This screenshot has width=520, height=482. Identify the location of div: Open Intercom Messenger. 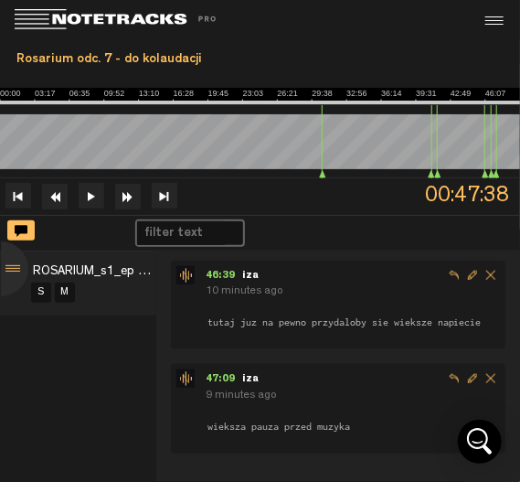
(480, 442).